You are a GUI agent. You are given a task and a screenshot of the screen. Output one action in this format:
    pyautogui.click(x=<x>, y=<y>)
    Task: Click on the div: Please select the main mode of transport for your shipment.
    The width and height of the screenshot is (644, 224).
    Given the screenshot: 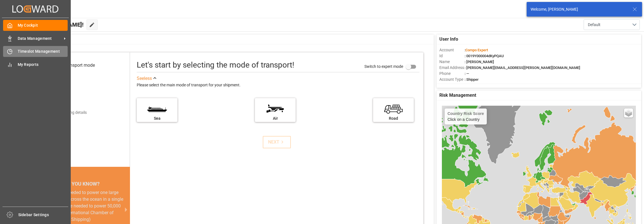 What is the action you would take?
    pyautogui.click(x=278, y=85)
    